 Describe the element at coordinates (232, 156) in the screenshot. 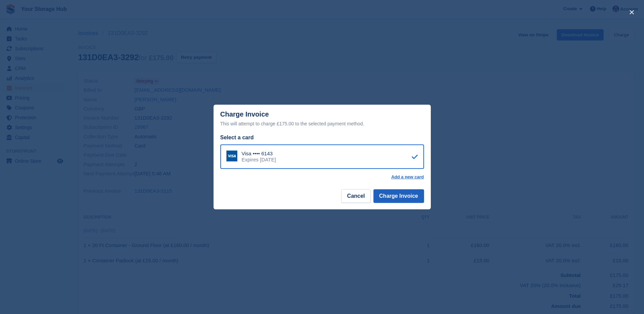

I see `img: Visa Logo` at that location.